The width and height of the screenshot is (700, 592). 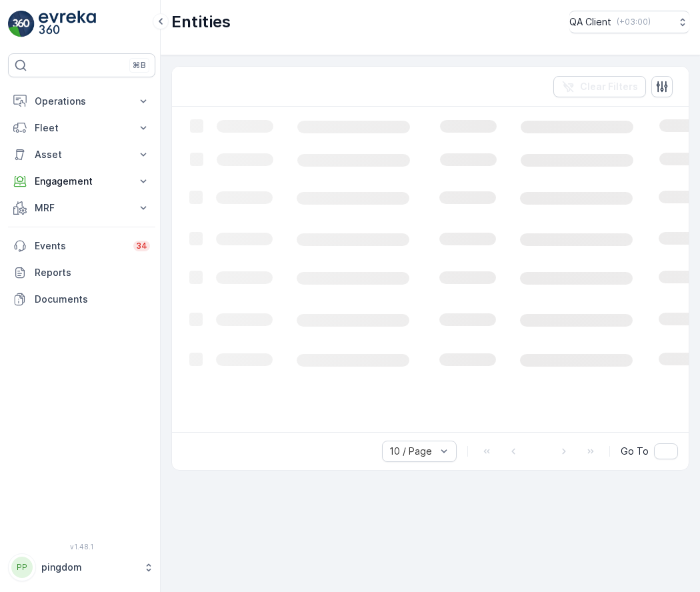 What do you see at coordinates (590, 22) in the screenshot?
I see `p: QA Client` at bounding box center [590, 22].